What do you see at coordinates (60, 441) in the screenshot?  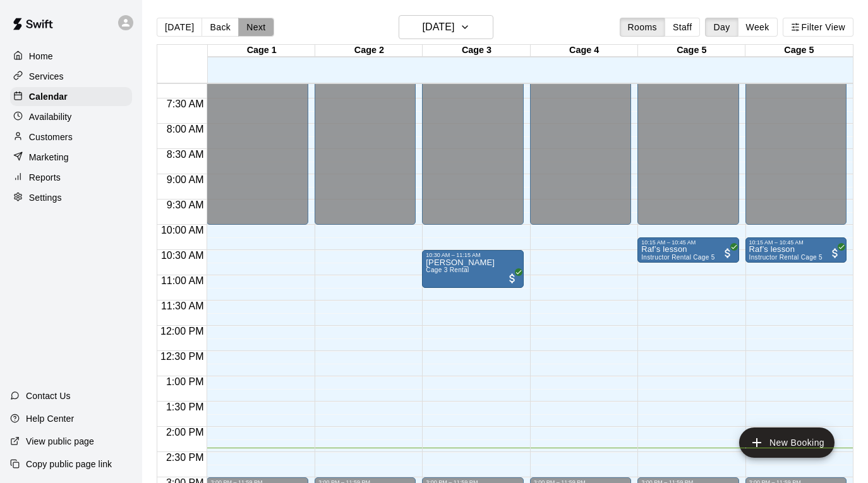 I see `p: View public page` at bounding box center [60, 441].